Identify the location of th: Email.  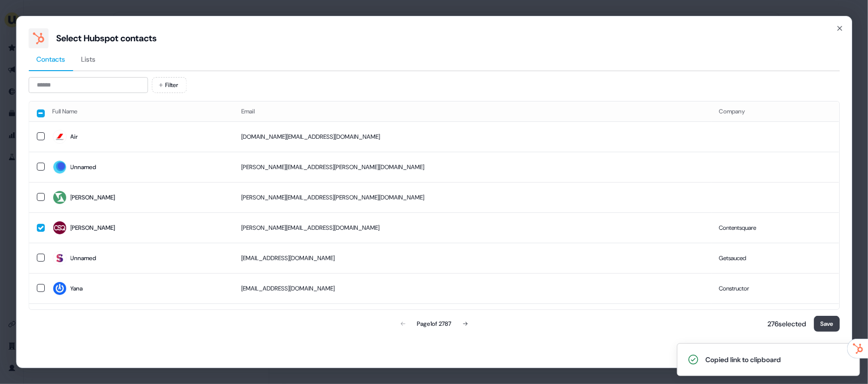
(472, 112).